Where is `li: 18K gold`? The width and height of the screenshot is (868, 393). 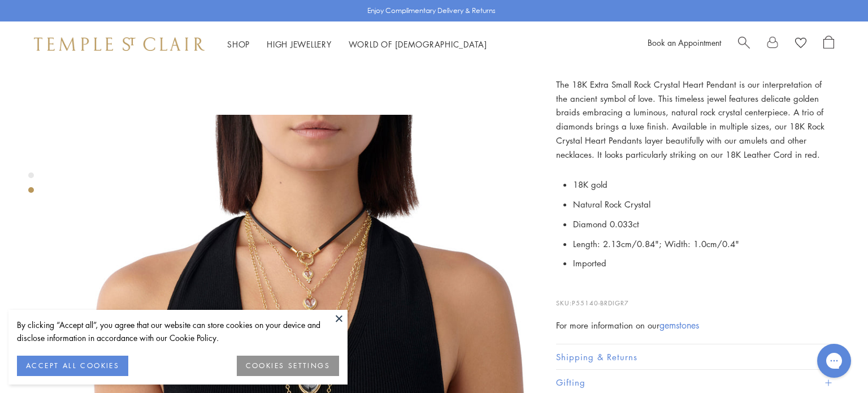
li: 18K gold is located at coordinates (704, 184).